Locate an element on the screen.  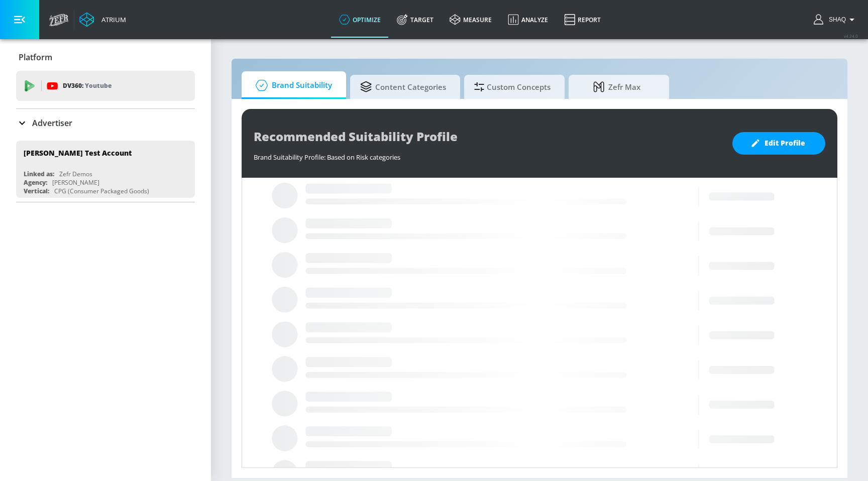
div: Zefr Demos is located at coordinates (76, 174).